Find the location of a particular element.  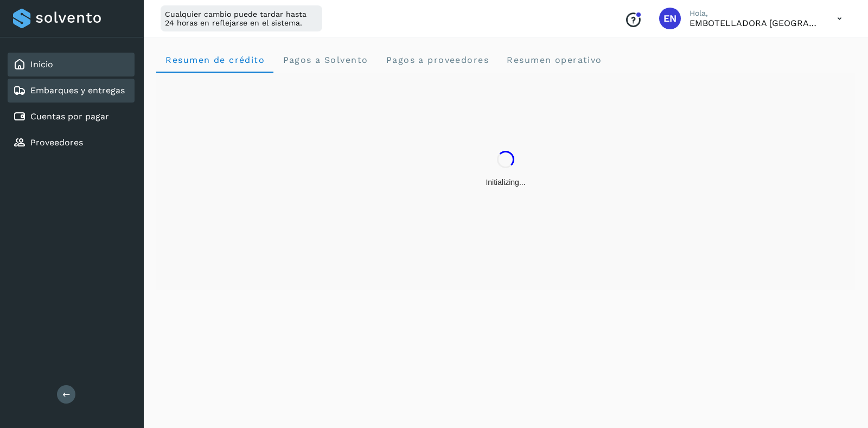

a: Inicio is located at coordinates (42, 64).